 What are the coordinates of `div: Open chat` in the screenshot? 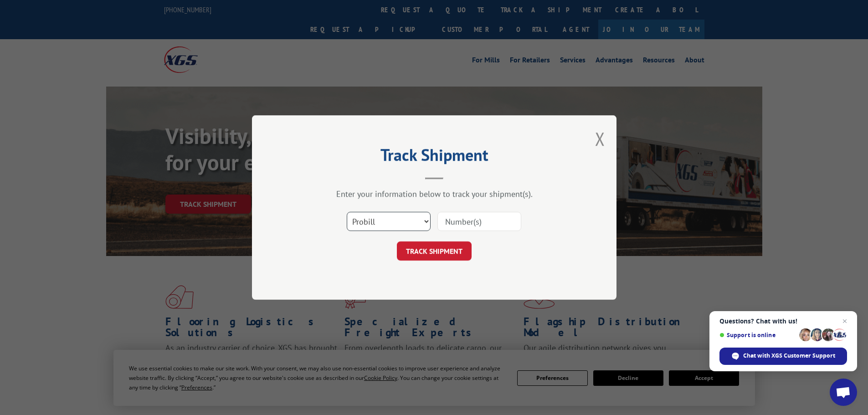 It's located at (843, 393).